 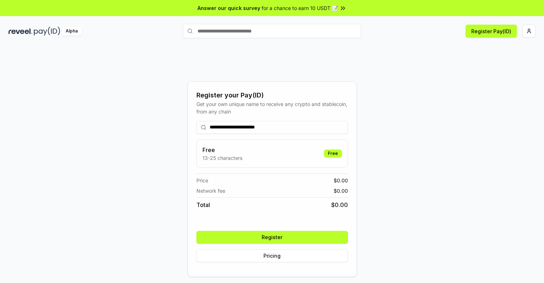 What do you see at coordinates (202, 180) in the screenshot?
I see `span: Price` at bounding box center [202, 180].